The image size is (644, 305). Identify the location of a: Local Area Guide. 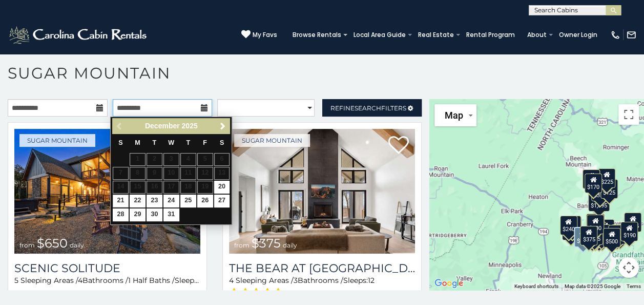
(380, 35).